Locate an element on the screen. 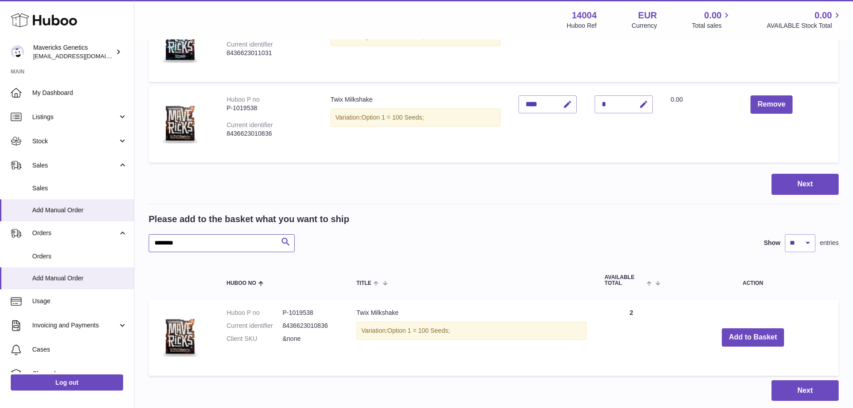 This screenshot has height=408, width=853. button: Remove is located at coordinates (771, 104).